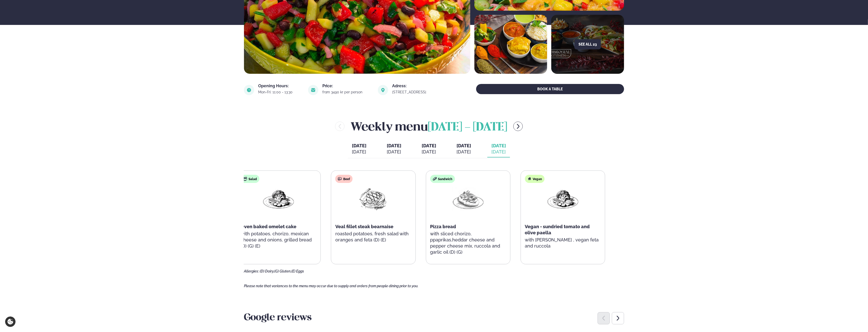 The image size is (868, 332). Describe the element at coordinates (557, 229) in the screenshot. I see `span: Vegan - sundried tomato and olive paella` at that location.